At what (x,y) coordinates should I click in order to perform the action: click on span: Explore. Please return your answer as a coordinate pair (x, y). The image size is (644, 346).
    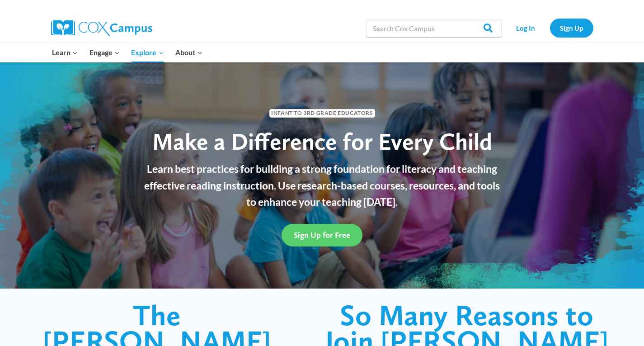
    Looking at the image, I should click on (147, 53).